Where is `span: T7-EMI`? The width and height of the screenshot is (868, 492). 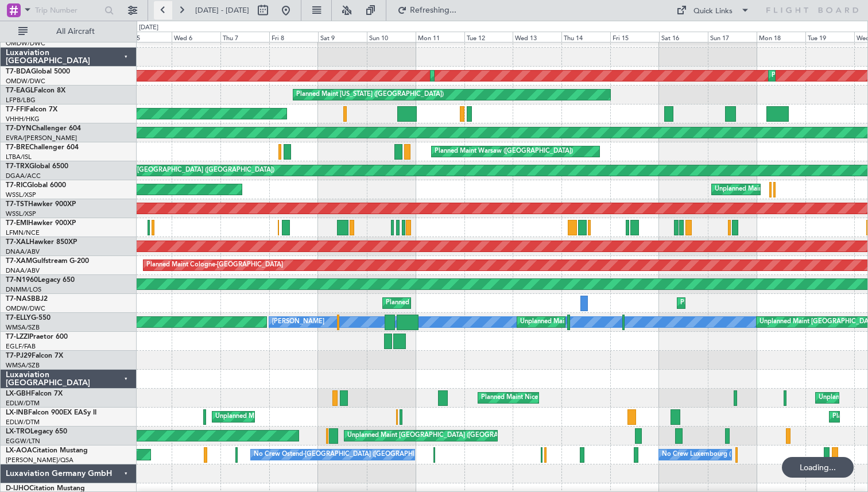
span: T7-EMI is located at coordinates (17, 223).